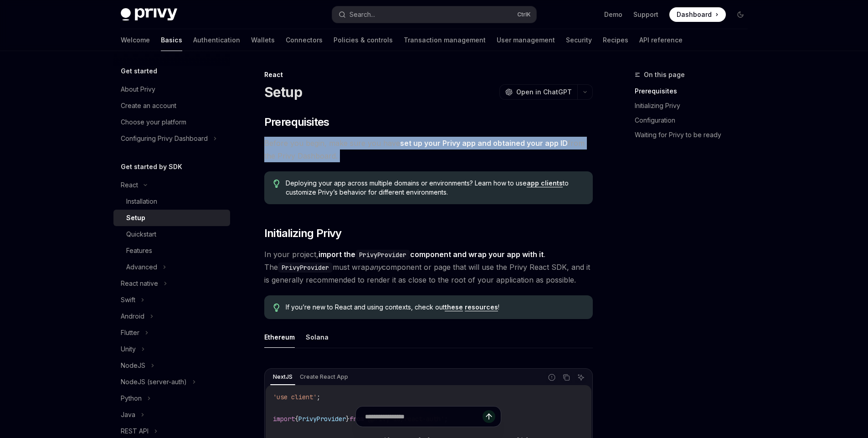 Image resolution: width=868 pixels, height=438 pixels. I want to click on div: Setup, so click(136, 218).